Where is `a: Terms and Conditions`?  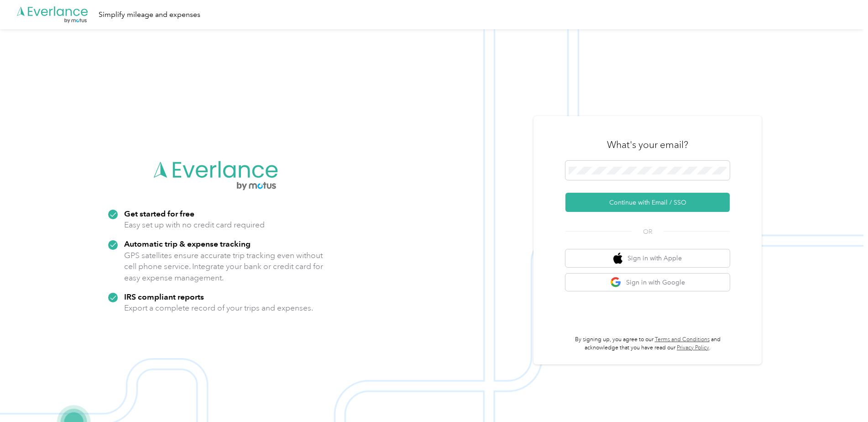 a: Terms and Conditions is located at coordinates (682, 339).